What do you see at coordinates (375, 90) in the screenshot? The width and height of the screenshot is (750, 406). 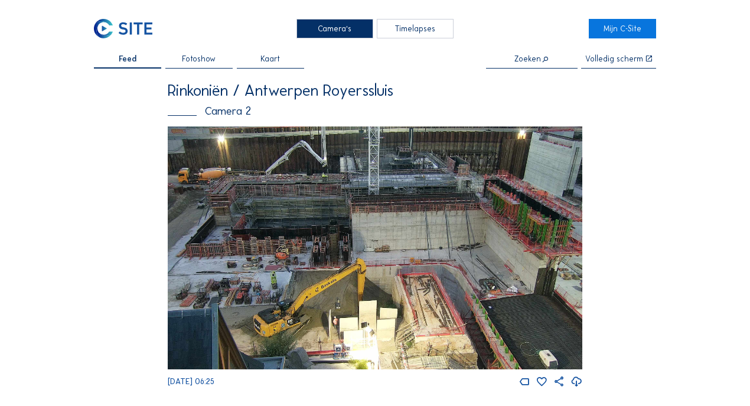 I see `div: Rinkoniën / Antwerpen Royerssluis` at bounding box center [375, 90].